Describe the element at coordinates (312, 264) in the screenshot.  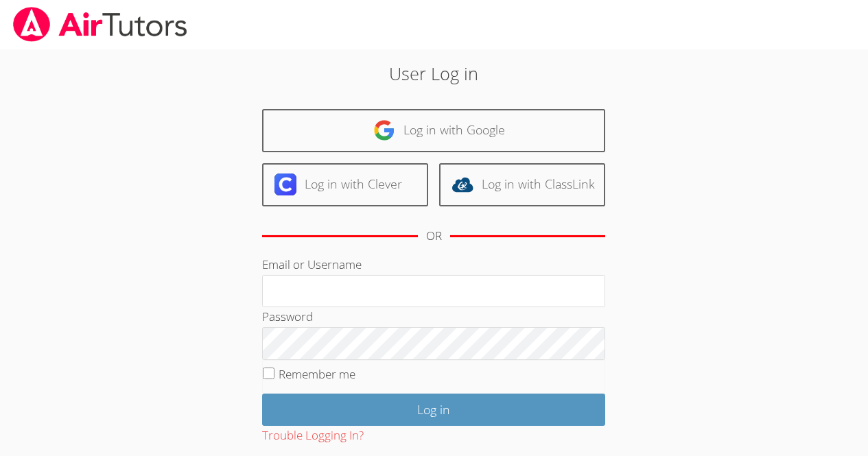
I see `label: Email or Username` at that location.